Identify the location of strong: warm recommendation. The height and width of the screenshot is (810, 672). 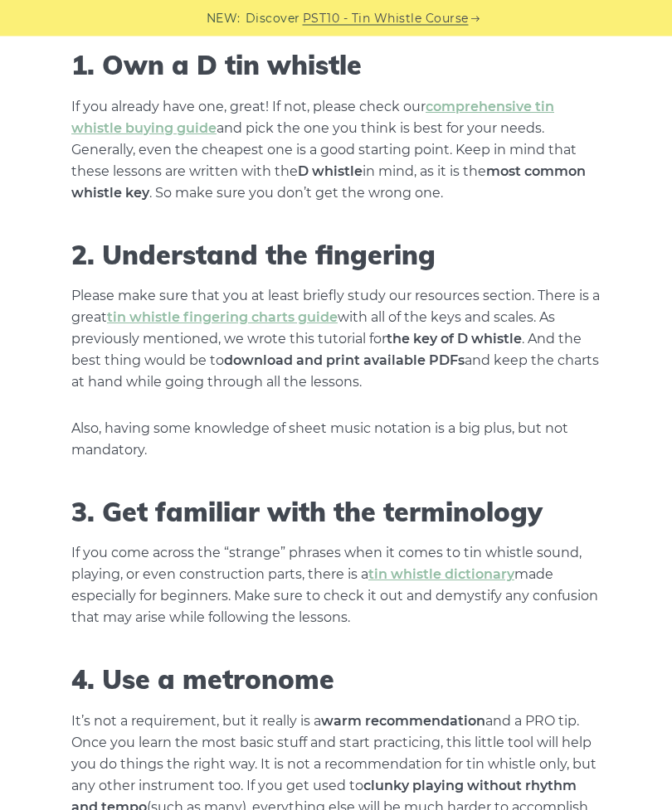
(403, 722).